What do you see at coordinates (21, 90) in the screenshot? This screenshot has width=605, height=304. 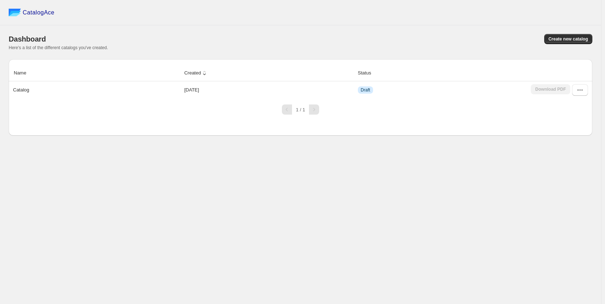 I see `p: Catalog` at bounding box center [21, 90].